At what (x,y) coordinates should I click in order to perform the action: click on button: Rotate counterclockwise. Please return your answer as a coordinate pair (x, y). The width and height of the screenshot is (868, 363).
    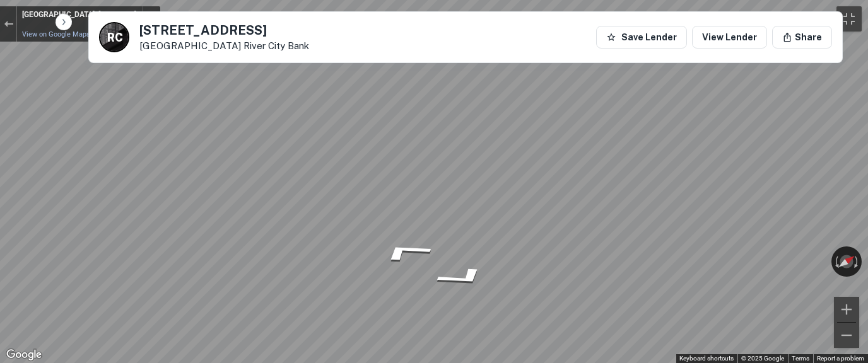
    Looking at the image, I should click on (836, 261).